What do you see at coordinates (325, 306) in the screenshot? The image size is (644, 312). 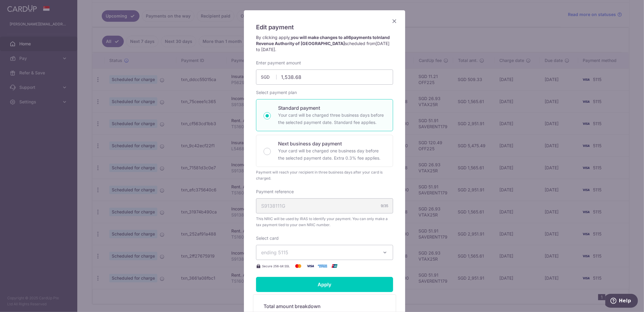 I see `h5: Total amount breakdown` at bounding box center [325, 306].